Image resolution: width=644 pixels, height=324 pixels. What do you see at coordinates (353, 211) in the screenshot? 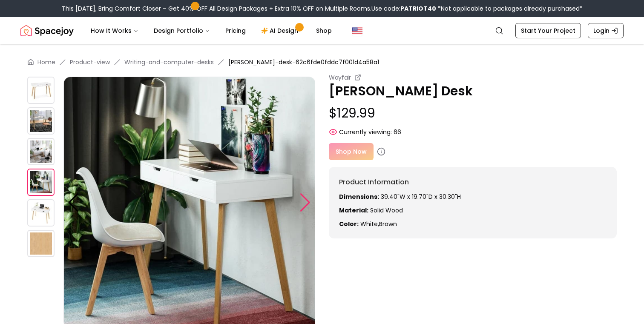
I see `strong: Material:` at bounding box center [353, 211].